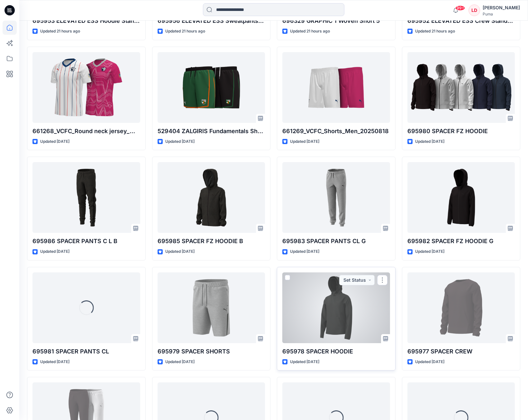  Describe the element at coordinates (461, 307) in the screenshot. I see `a: 695977 SPACER CREW` at that location.